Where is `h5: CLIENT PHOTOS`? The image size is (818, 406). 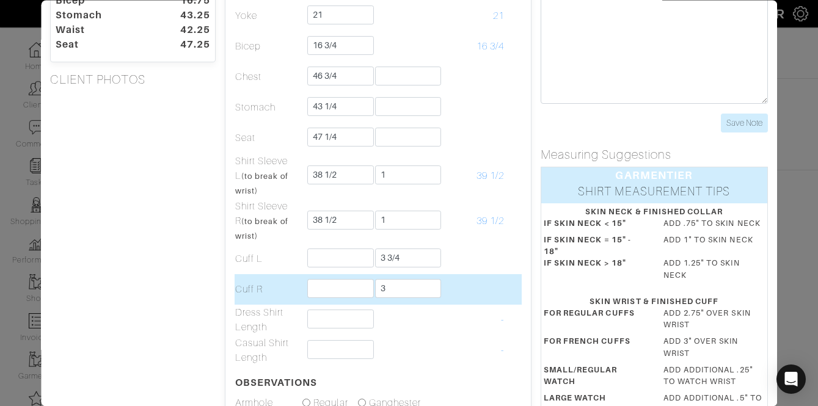 h5: CLIENT PHOTOS is located at coordinates (133, 79).